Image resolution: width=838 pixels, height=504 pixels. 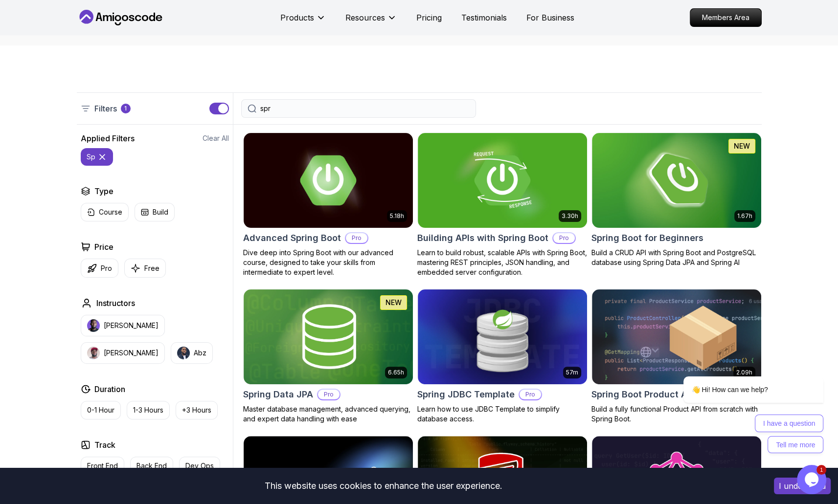 I want to click on p: sp, so click(x=91, y=157).